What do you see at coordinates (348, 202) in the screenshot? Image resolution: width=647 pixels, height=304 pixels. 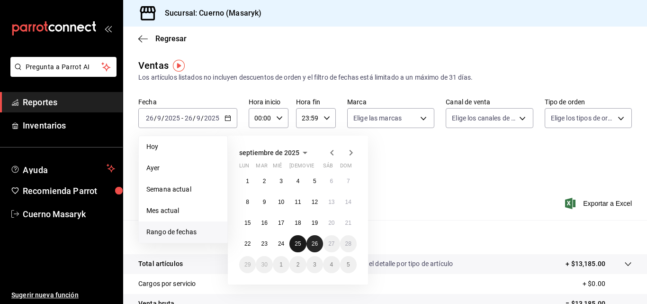 I see `abbr: 14 de septiembre de 2025` at bounding box center [348, 202].